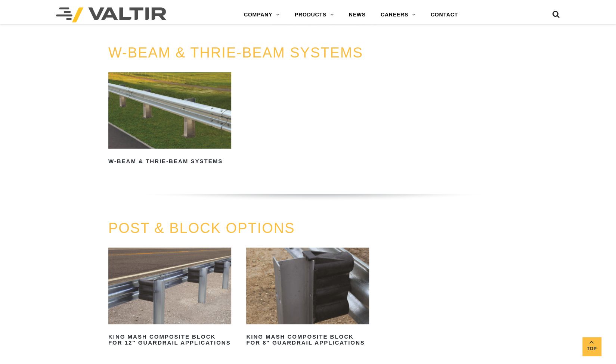 The image size is (616, 364). I want to click on h2: W-Beam & Thrie-Beam Systems, so click(170, 161).